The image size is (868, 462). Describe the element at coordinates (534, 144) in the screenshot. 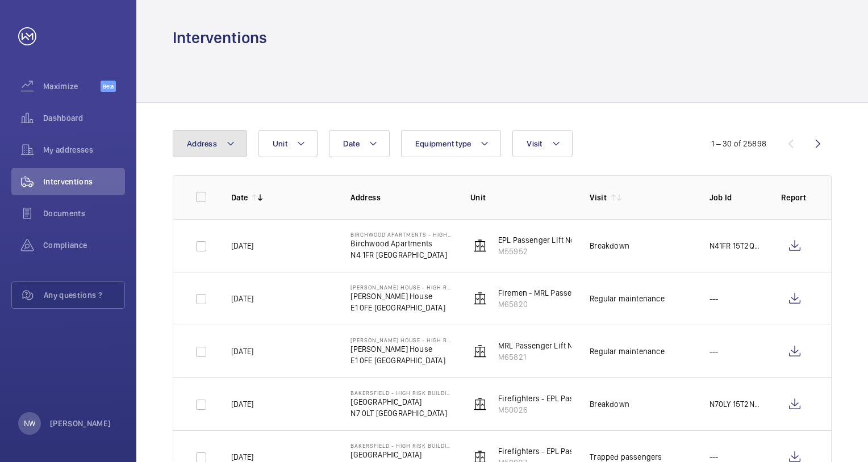

I see `span: Visit` at that location.